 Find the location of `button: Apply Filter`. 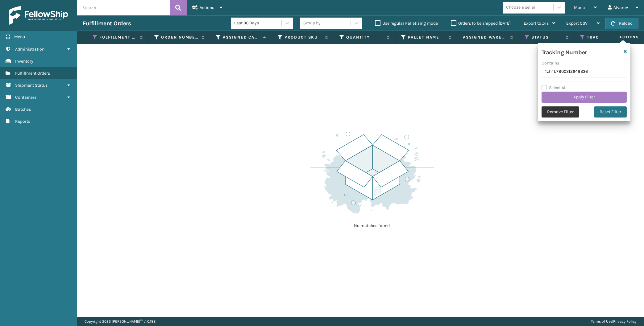

button: Apply Filter is located at coordinates (584, 97).